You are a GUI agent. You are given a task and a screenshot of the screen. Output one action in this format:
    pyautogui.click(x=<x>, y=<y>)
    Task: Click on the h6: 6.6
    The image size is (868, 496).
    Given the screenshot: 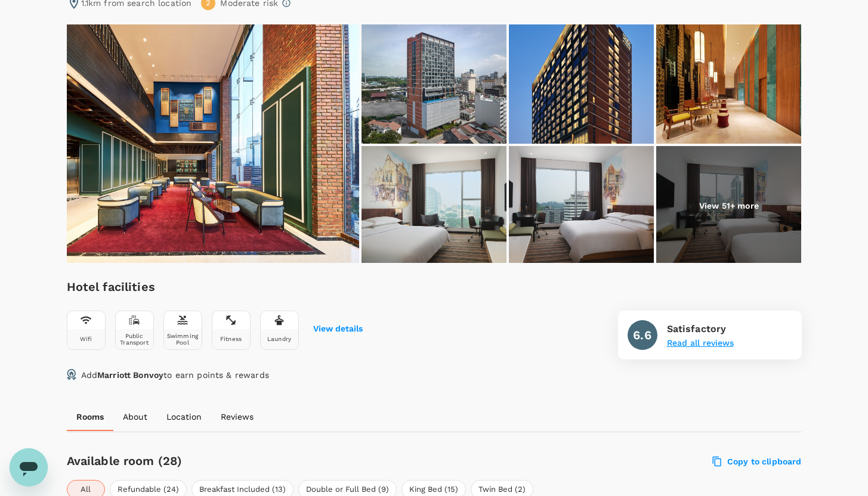 What is the action you would take?
    pyautogui.click(x=642, y=335)
    